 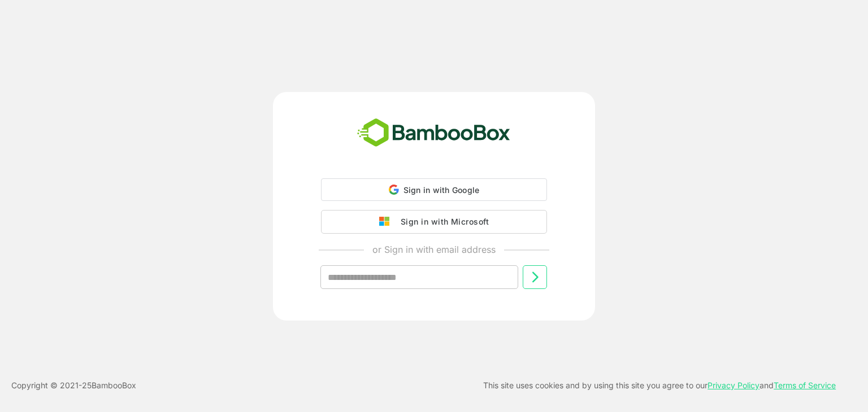 What do you see at coordinates (433, 133) in the screenshot?
I see `img: bamboobox` at bounding box center [433, 133].